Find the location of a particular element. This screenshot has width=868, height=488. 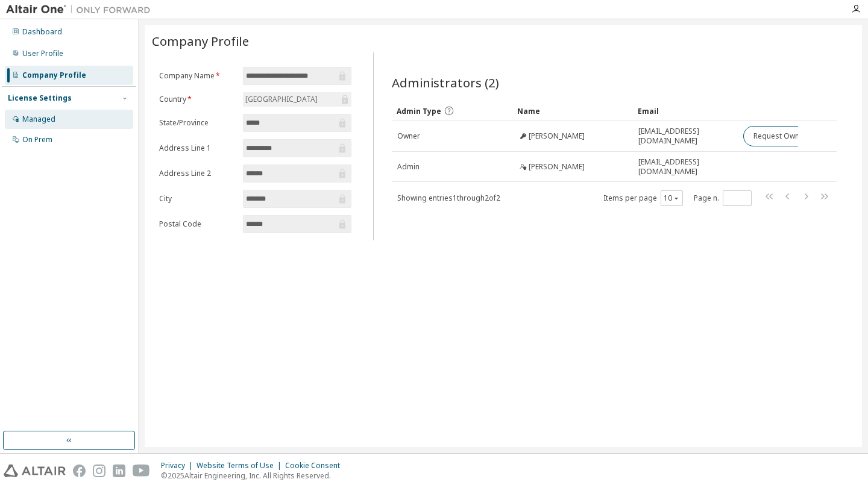

button: 10 is located at coordinates (672, 198).